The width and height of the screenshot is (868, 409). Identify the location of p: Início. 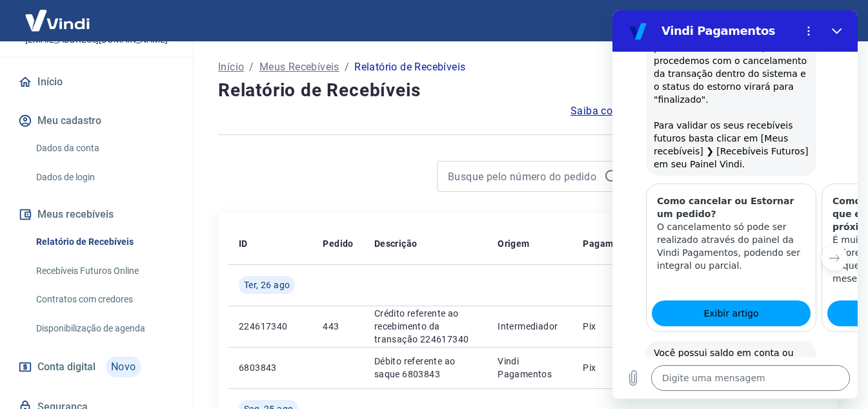
(231, 68).